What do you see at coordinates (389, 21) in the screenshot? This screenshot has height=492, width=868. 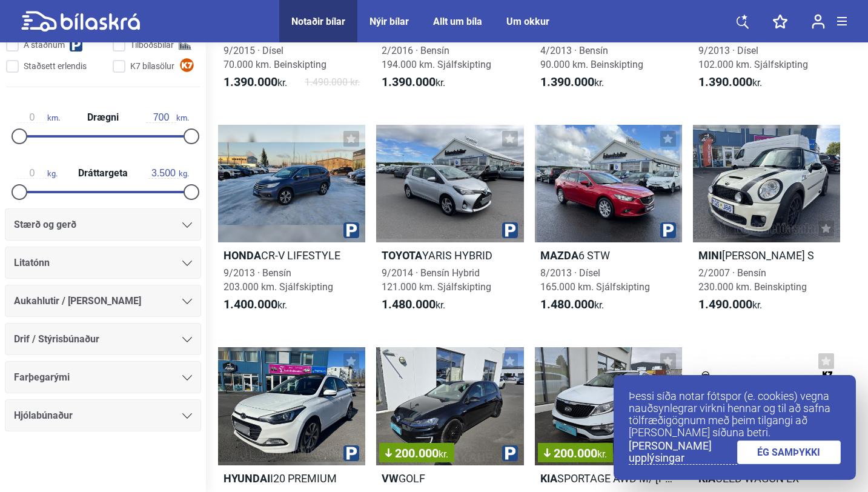 I see `div: Nýir bílar` at bounding box center [389, 21].